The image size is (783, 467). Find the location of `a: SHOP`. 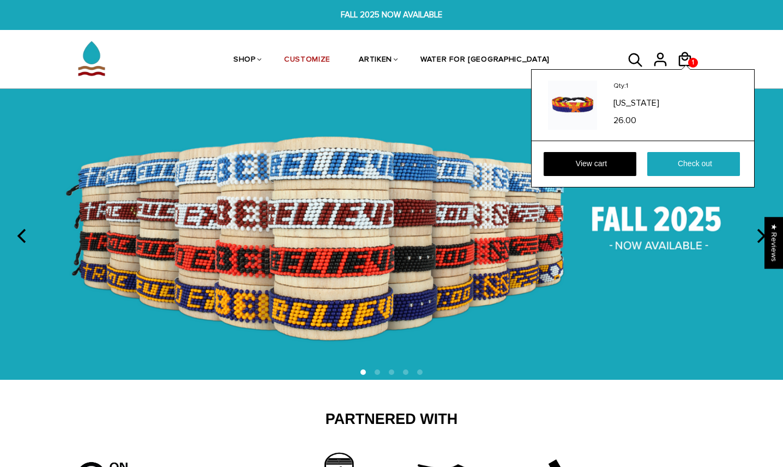

a: SHOP is located at coordinates (244, 60).